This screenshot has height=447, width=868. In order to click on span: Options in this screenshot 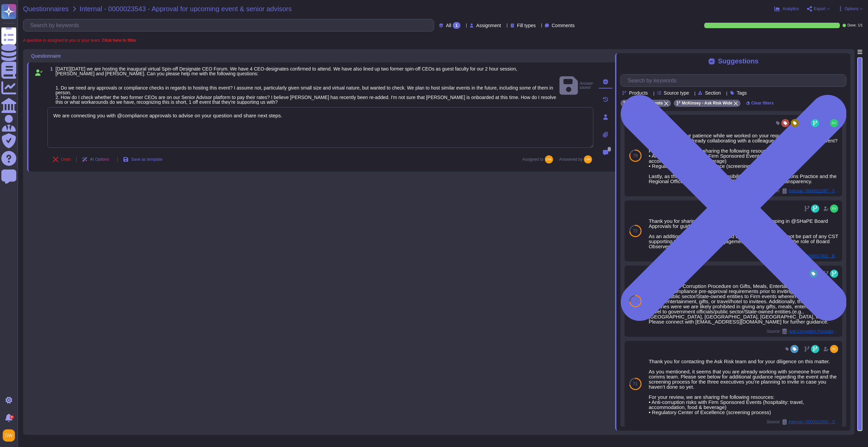, I will do `click(852, 9)`.